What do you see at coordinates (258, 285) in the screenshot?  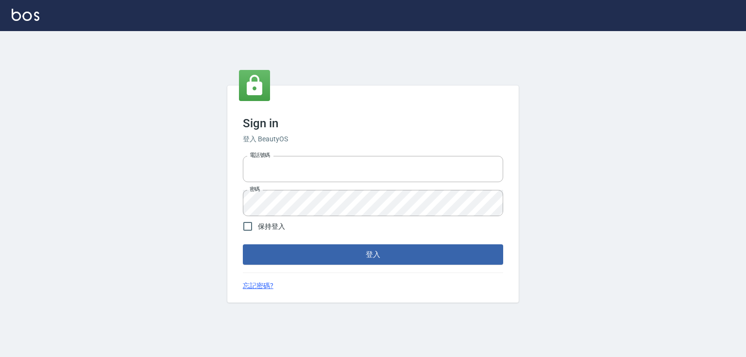 I see `a: 忘記密碼?` at bounding box center [258, 285].